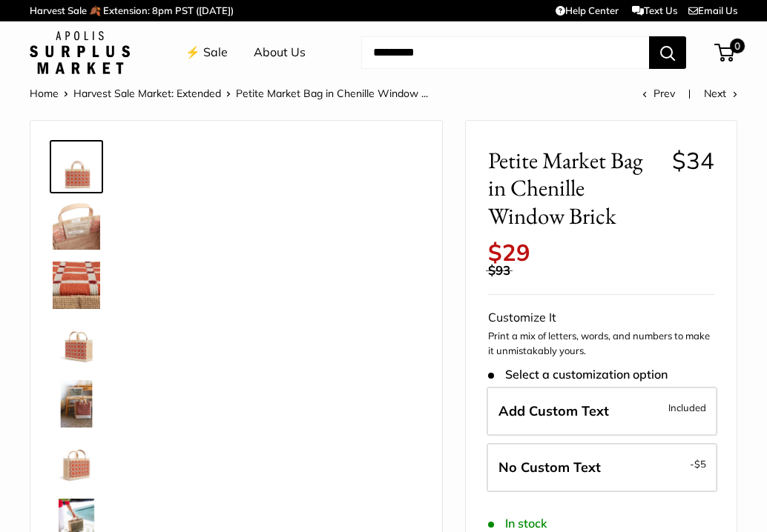 The height and width of the screenshot is (532, 767). What do you see at coordinates (687, 408) in the screenshot?
I see `span: Included` at bounding box center [687, 408].